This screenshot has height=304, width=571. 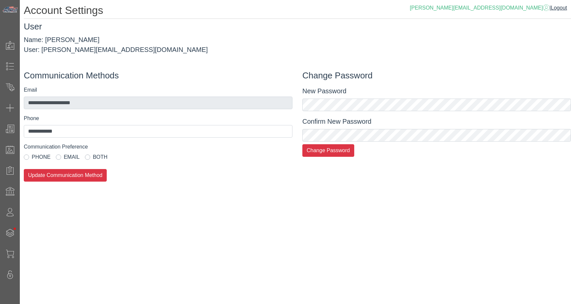 I want to click on h1: Account Settings, so click(x=298, y=11).